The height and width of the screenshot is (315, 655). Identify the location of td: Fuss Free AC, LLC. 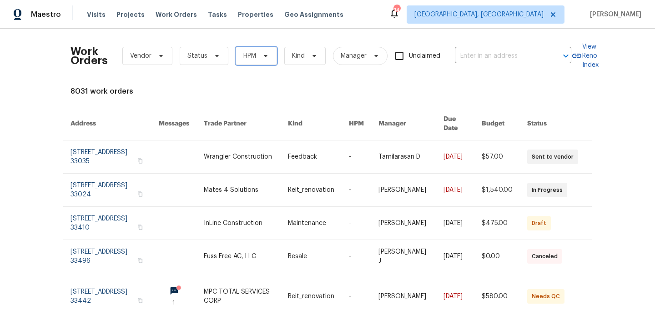
(238, 257).